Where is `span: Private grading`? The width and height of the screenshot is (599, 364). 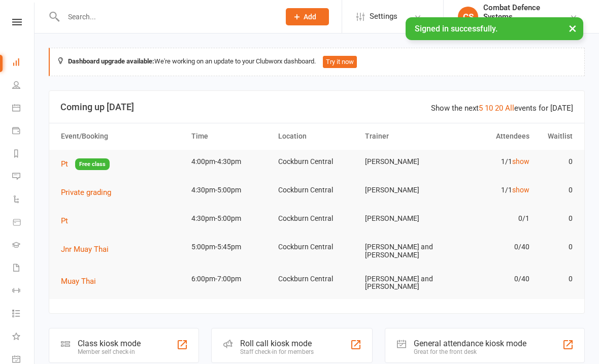
span: Private grading is located at coordinates (86, 192).